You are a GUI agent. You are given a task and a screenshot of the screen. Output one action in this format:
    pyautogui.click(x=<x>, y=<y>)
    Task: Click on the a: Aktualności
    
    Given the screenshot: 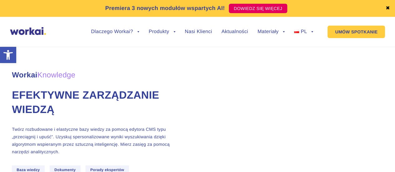 What is the action you would take?
    pyautogui.click(x=235, y=32)
    